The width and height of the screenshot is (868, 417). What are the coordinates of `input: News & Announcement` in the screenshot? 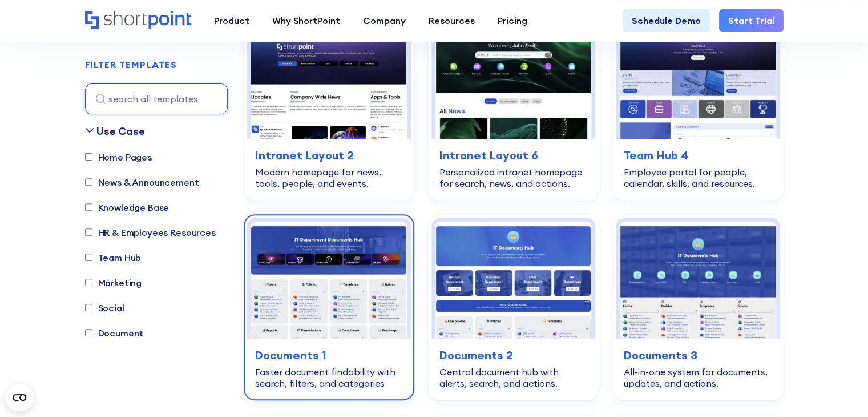 It's located at (88, 182).